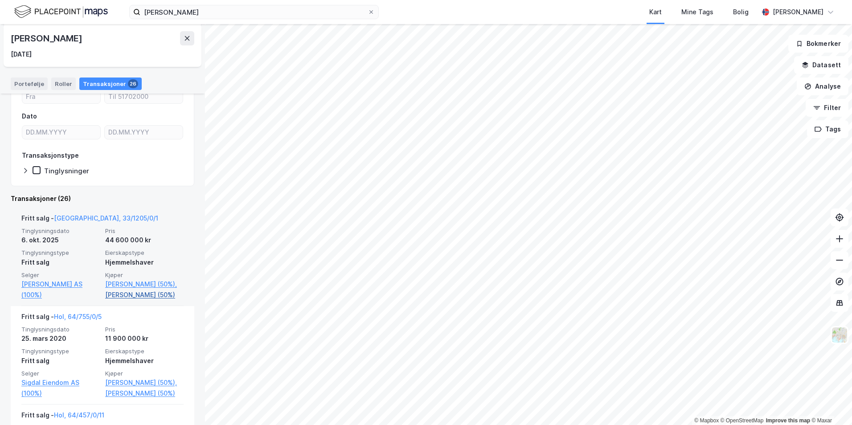 The image size is (852, 425). What do you see at coordinates (821, 65) in the screenshot?
I see `button: Datasett` at bounding box center [821, 65].